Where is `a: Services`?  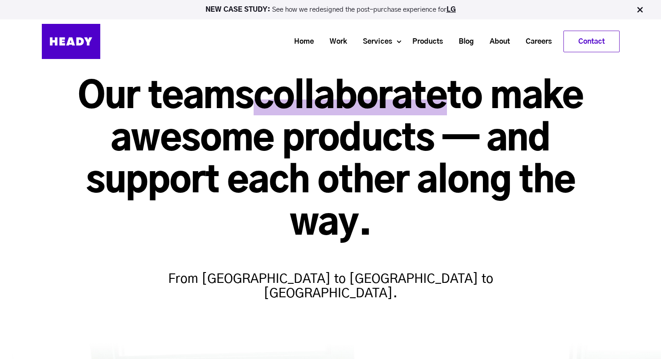 a: Services is located at coordinates (374, 41).